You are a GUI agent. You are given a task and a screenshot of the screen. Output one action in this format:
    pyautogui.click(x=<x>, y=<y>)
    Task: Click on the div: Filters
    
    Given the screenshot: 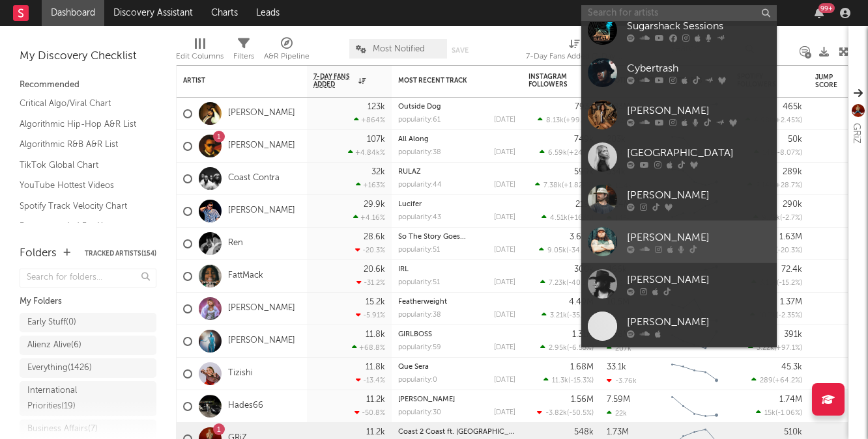 What is the action you would take?
    pyautogui.click(x=243, y=56)
    